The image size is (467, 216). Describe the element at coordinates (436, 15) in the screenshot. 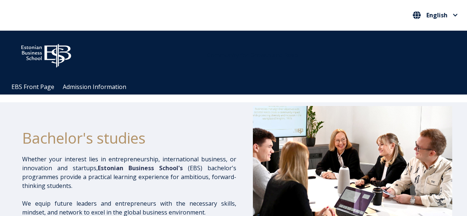

I see `nav: Select your language` at that location.